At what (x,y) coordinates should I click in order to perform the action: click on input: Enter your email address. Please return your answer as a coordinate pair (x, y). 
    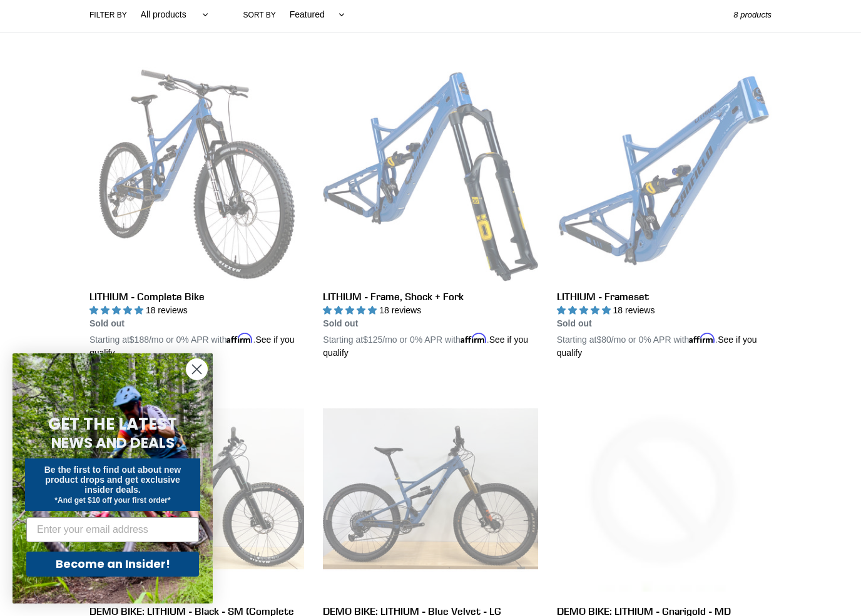
    Looking at the image, I should click on (113, 529).